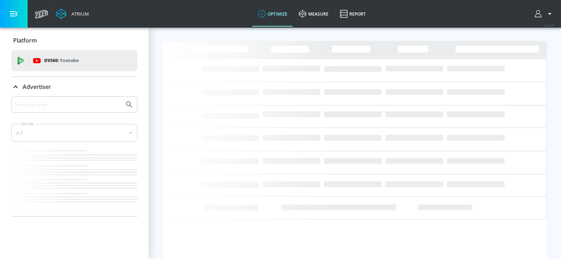 This screenshot has width=561, height=259. I want to click on div: A-Z, so click(74, 133).